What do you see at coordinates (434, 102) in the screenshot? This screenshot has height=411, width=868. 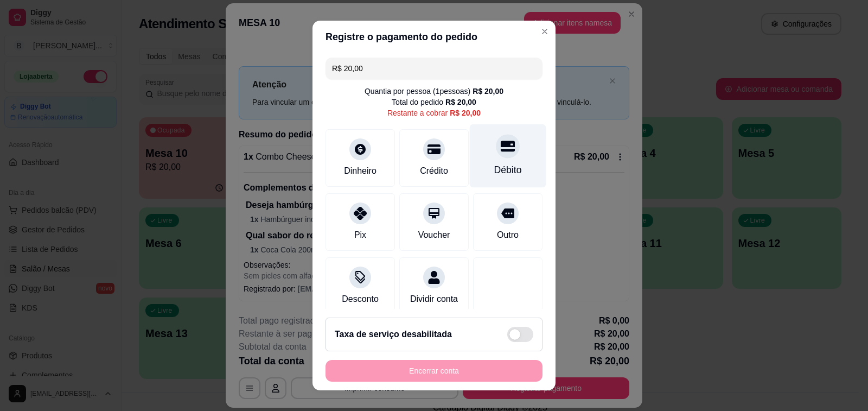 I see `div: Total do pedido` at bounding box center [434, 102].